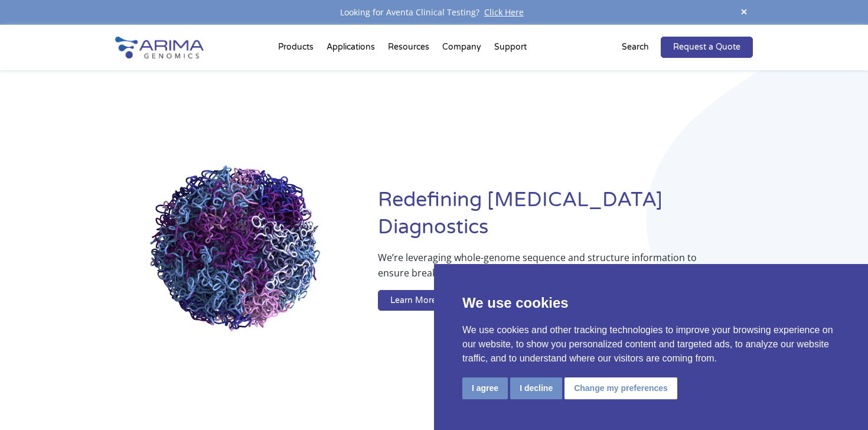  Describe the element at coordinates (485, 388) in the screenshot. I see `button: I agree` at that location.